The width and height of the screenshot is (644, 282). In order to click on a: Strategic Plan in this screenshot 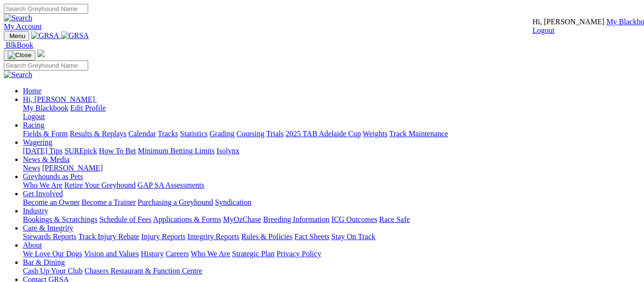, I will do `click(253, 254)`.